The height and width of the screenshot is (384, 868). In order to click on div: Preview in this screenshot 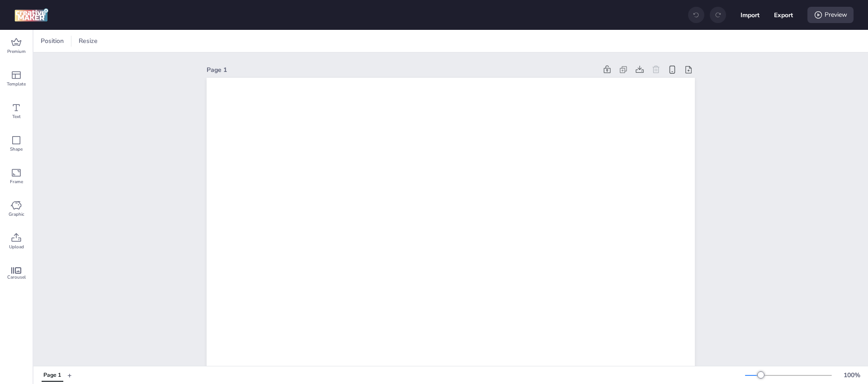, I will do `click(831, 15)`.